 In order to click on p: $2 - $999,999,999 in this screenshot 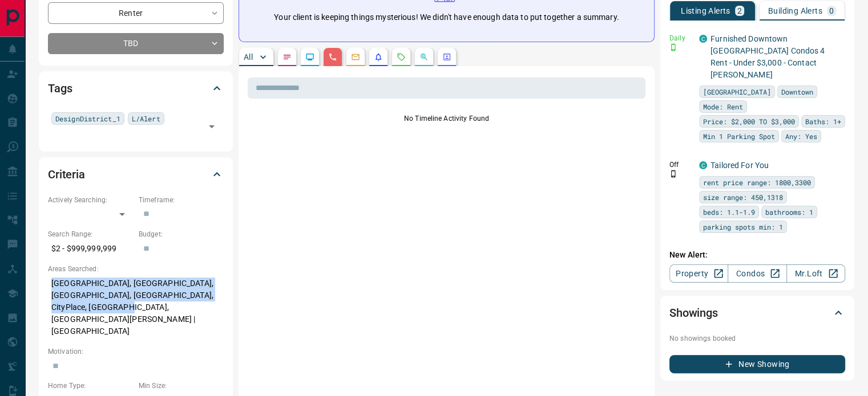, I will do `click(90, 249)`.